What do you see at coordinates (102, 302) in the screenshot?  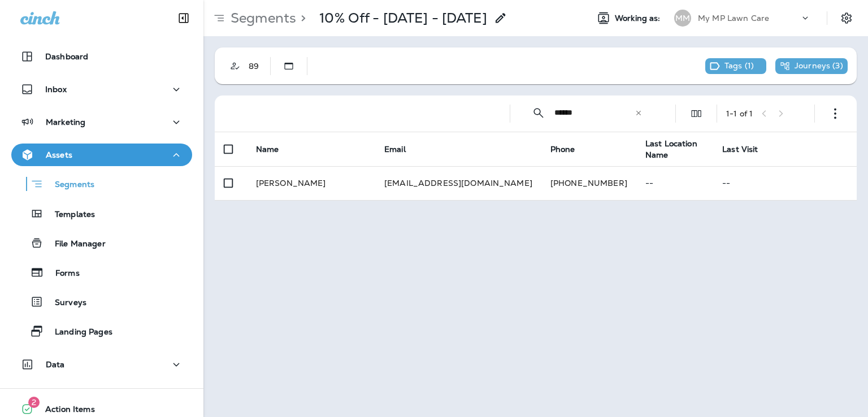 I see `button: Surveys` at bounding box center [102, 302].